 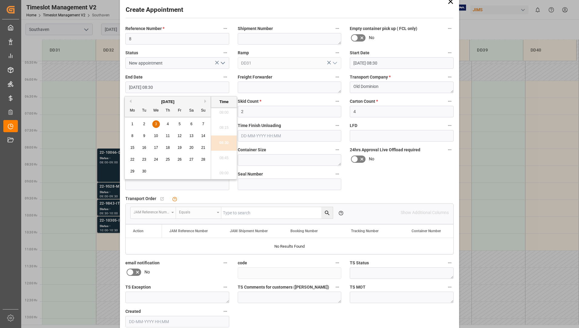 What do you see at coordinates (132, 147) in the screenshot?
I see `div: Choose Monday, September 15th, 2025` at bounding box center [132, 147].